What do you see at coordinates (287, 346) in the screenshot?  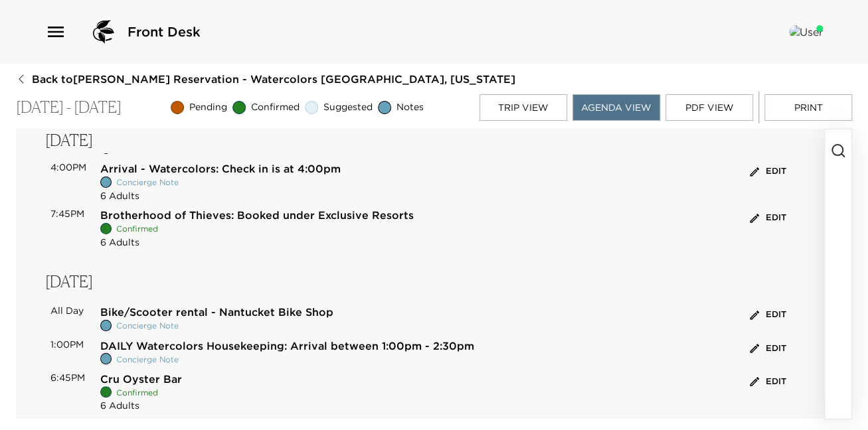 I see `span: DAILY Watercolors Housekeeping: Arrival between 1:00pm - 2:30pm` at bounding box center [287, 346].